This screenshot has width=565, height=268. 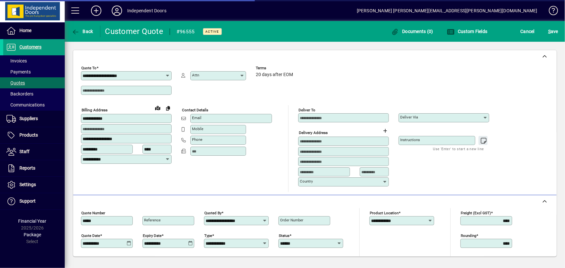 What do you see at coordinates (550, 12) in the screenshot?
I see `a: Knowledge Base` at bounding box center [550, 12].